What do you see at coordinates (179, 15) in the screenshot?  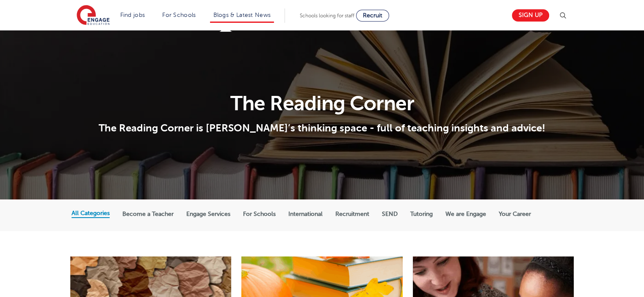 I see `a: For Schools` at bounding box center [179, 15].